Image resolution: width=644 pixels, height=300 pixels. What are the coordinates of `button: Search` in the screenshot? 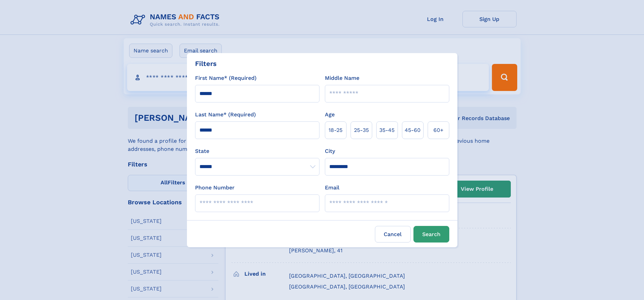 It's located at (431, 234).